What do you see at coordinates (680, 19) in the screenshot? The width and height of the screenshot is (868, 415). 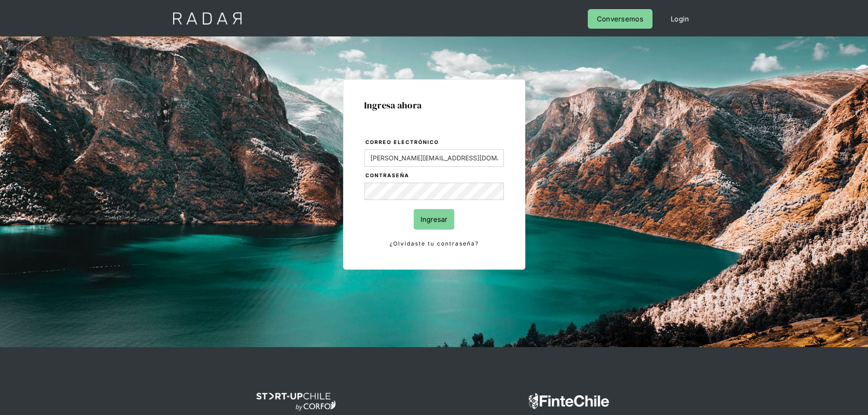 I see `a: Login` at bounding box center [680, 19].